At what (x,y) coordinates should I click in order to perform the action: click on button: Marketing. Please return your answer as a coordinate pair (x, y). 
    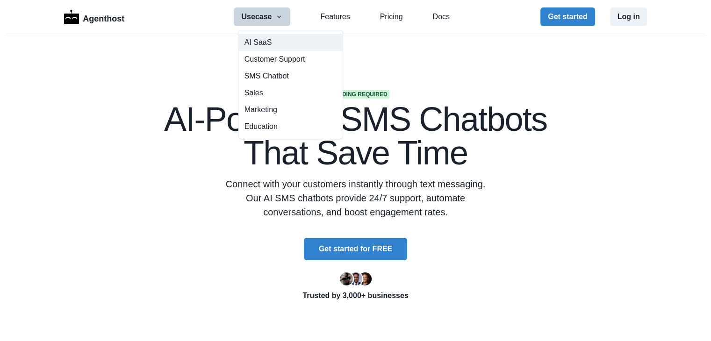
    Looking at the image, I should click on (291, 110).